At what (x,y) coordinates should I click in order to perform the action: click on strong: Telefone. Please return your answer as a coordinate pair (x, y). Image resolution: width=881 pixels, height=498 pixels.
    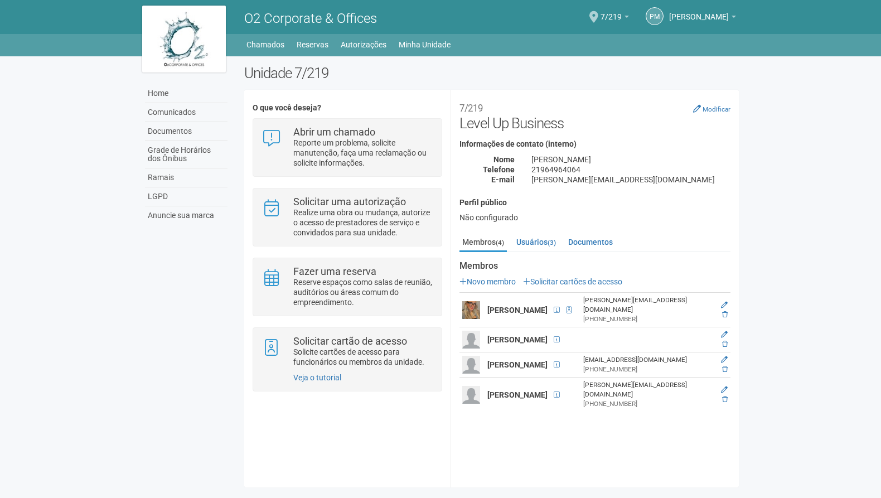
    Looking at the image, I should click on (499, 170).